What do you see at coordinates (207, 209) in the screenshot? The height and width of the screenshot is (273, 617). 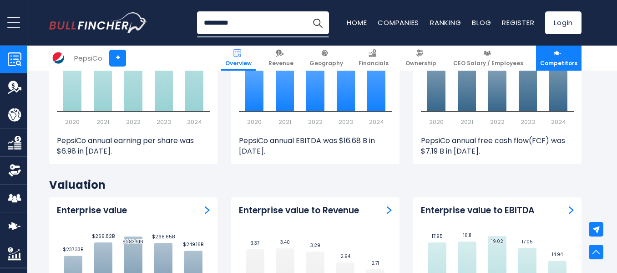 I see `a: Enterprise value` at bounding box center [207, 209].